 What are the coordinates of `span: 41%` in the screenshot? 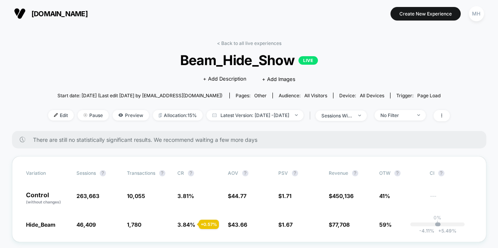 It's located at (384, 196).